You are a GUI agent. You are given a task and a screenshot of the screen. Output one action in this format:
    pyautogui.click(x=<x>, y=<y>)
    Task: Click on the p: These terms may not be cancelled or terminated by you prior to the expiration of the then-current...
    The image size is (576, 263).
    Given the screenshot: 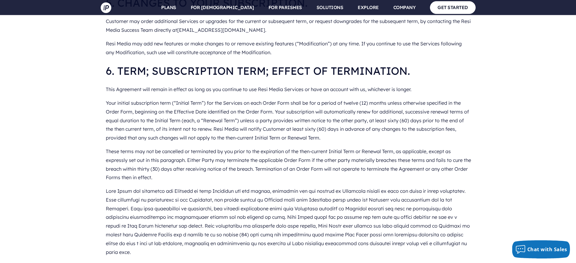 What is the action you would take?
    pyautogui.click(x=289, y=164)
    